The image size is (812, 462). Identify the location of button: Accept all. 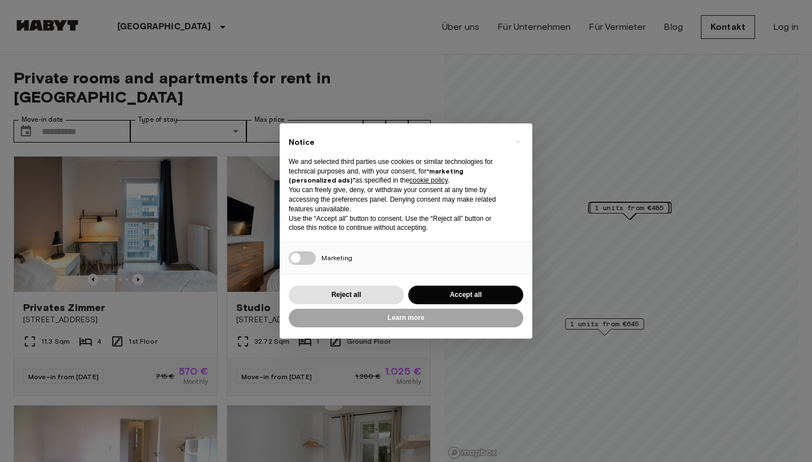
(466, 295).